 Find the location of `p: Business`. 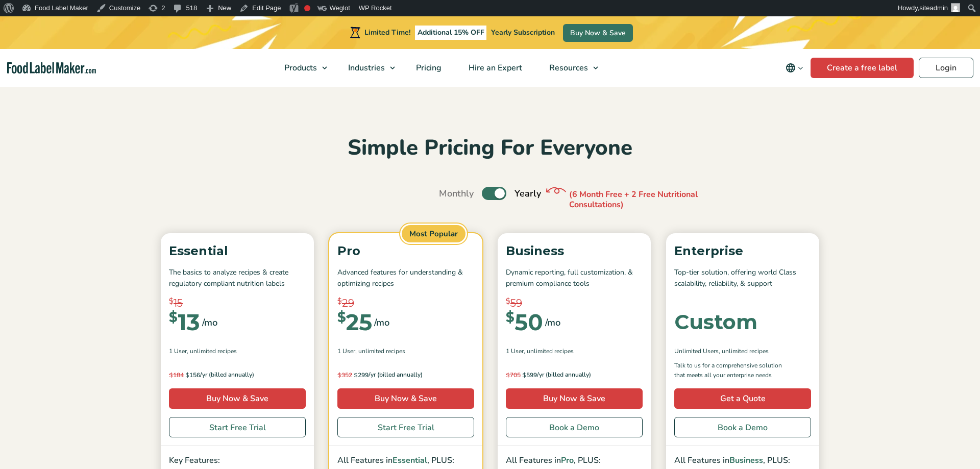

p: Business is located at coordinates (574, 251).